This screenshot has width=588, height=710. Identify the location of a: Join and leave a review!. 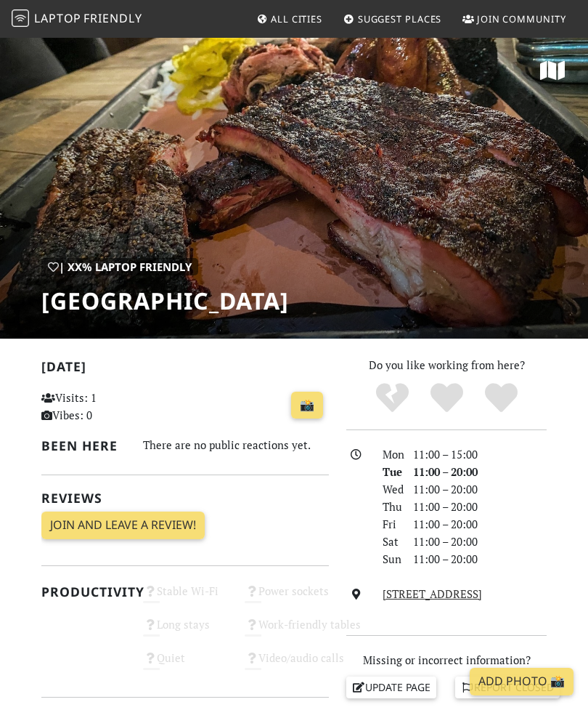
(123, 525).